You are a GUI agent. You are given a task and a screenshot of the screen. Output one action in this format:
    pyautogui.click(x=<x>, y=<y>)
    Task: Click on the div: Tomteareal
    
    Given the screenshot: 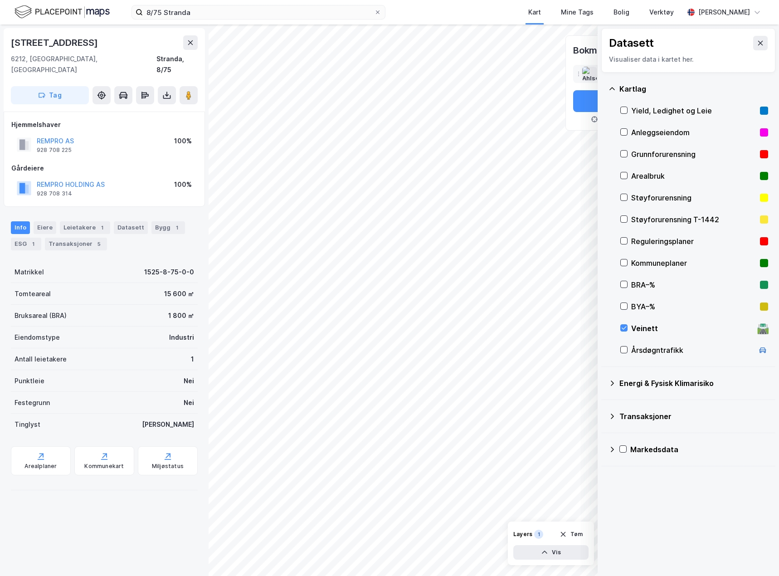 What is the action you would take?
    pyautogui.click(x=33, y=294)
    